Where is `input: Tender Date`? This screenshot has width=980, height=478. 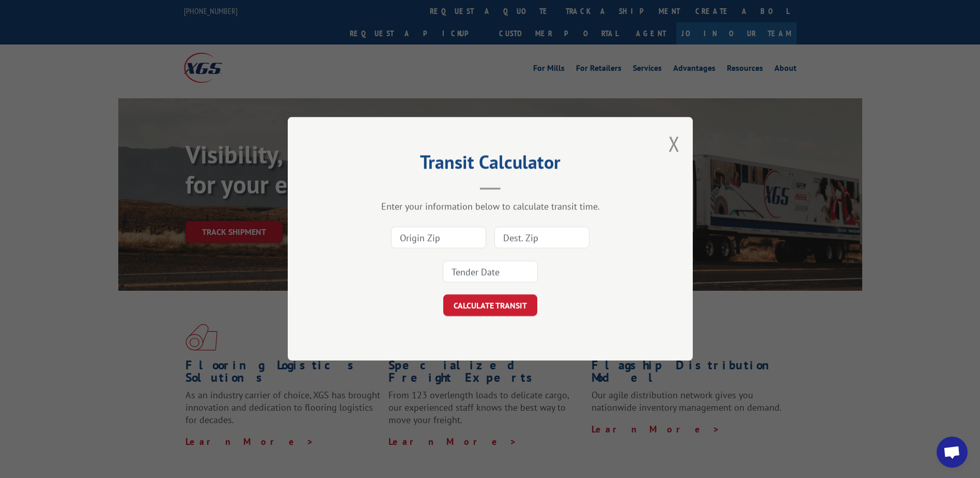 input: Tender Date is located at coordinates (490, 272).